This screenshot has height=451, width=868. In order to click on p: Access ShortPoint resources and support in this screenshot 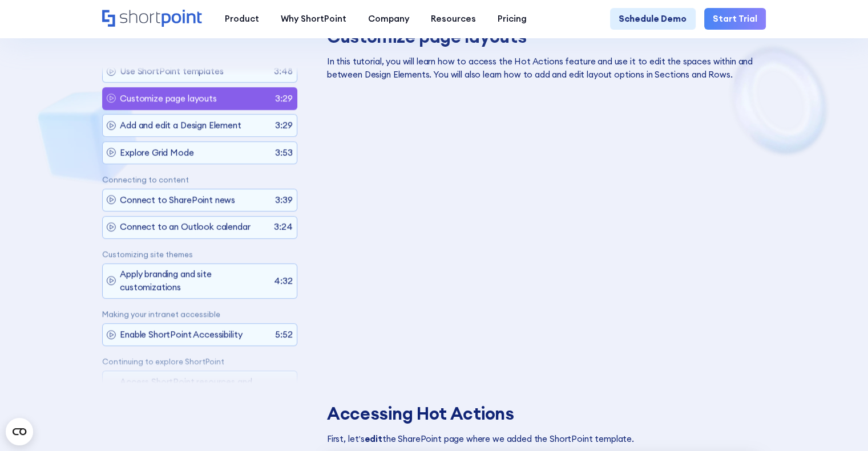, I will do `click(194, 389)`.